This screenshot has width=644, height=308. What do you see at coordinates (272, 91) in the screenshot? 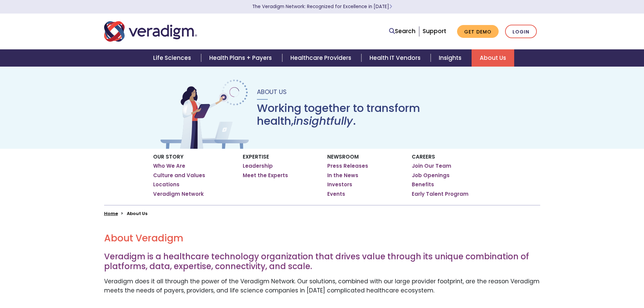
I see `span: About Us` at bounding box center [272, 91].